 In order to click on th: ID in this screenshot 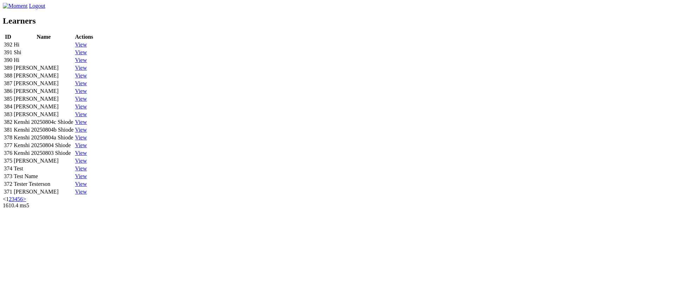, I will do `click(8, 37)`.